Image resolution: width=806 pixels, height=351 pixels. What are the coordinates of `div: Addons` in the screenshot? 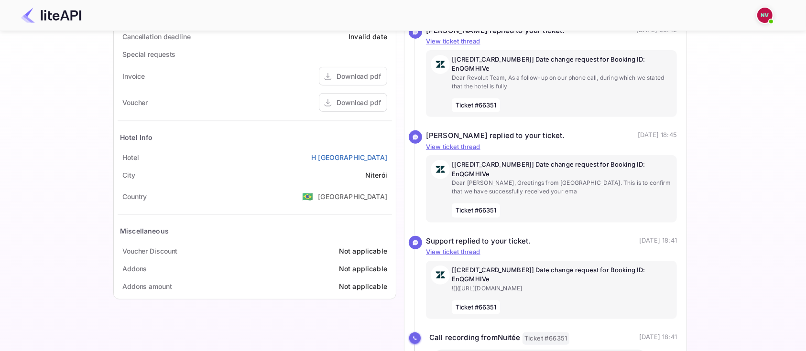 It's located at (134, 269).